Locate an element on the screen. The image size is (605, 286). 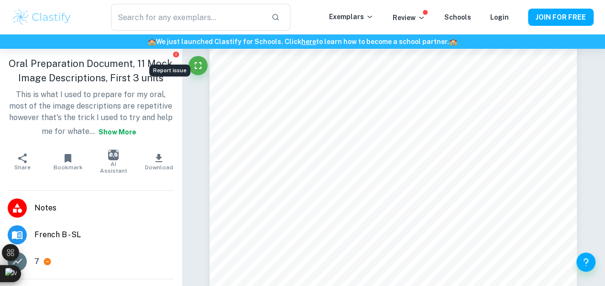
a: Clastify logo is located at coordinates (42, 17).